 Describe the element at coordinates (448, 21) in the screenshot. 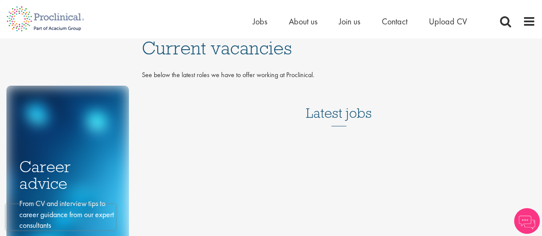

I see `a: Upload CV` at that location.